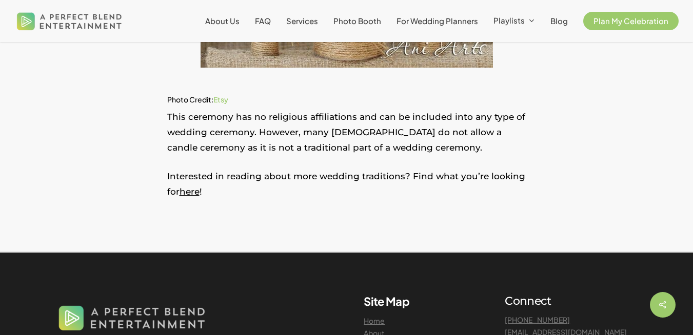 Image resolution: width=693 pixels, height=335 pixels. What do you see at coordinates (263, 21) in the screenshot?
I see `a: FAQ` at bounding box center [263, 21].